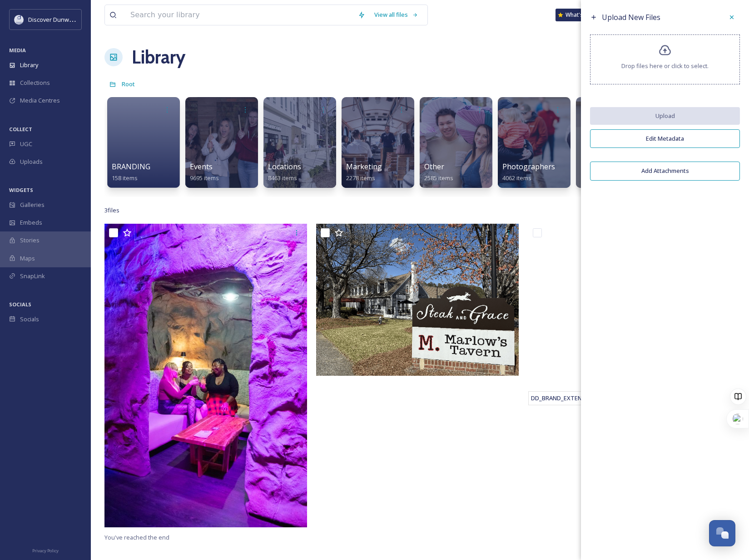 This screenshot has width=749, height=560. Describe the element at coordinates (46, 550) in the screenshot. I see `a: Privacy Policy` at that location.